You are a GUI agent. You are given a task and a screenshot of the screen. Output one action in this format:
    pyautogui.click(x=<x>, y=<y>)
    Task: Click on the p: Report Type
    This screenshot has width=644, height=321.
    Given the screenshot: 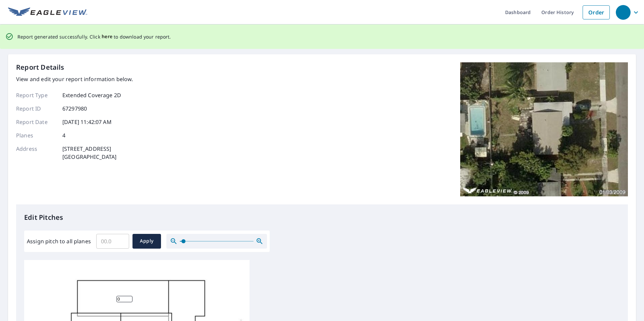 What is the action you would take?
    pyautogui.click(x=36, y=95)
    